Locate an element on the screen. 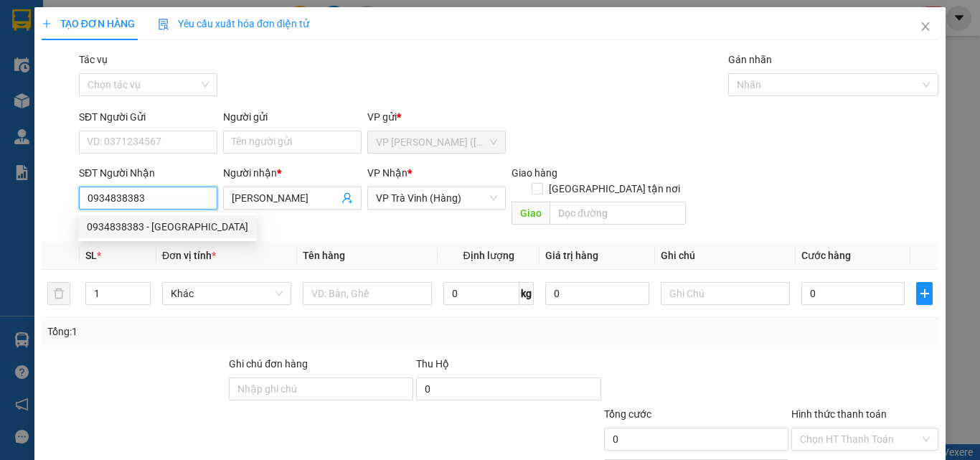  span: VP Nhận is located at coordinates (387, 173).